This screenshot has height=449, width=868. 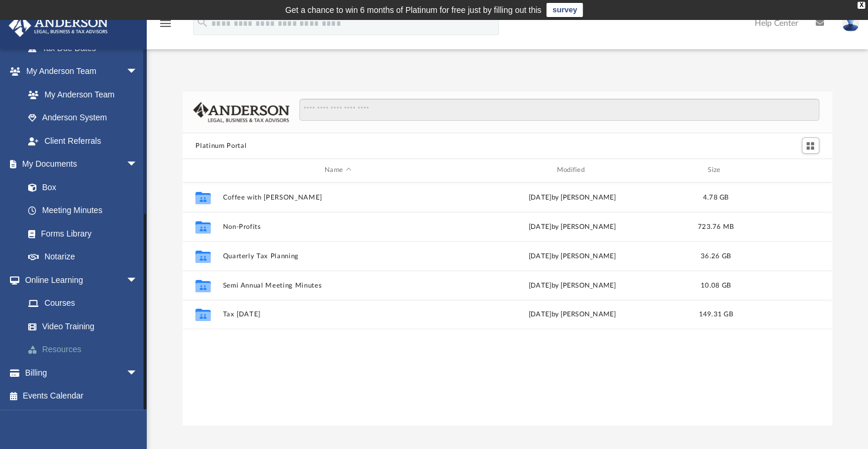 I want to click on div: Get a chance to win 6 months of Platinum for free just by filling out this, so click(x=413, y=10).